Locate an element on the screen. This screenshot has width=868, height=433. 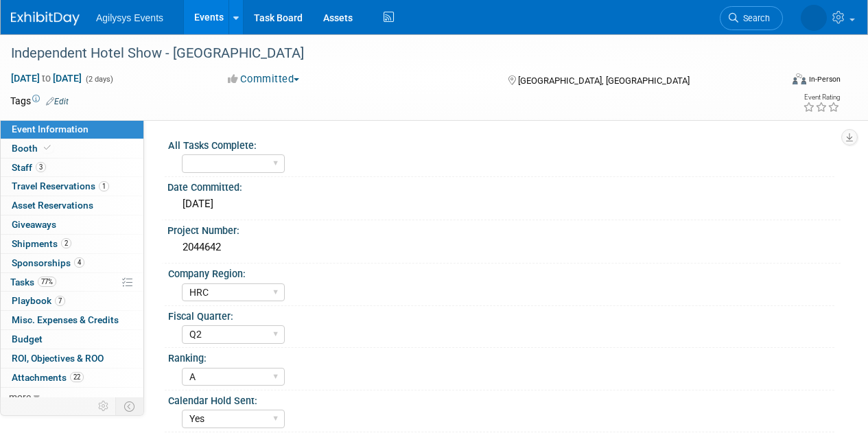
div: In-Person is located at coordinates (824, 79).